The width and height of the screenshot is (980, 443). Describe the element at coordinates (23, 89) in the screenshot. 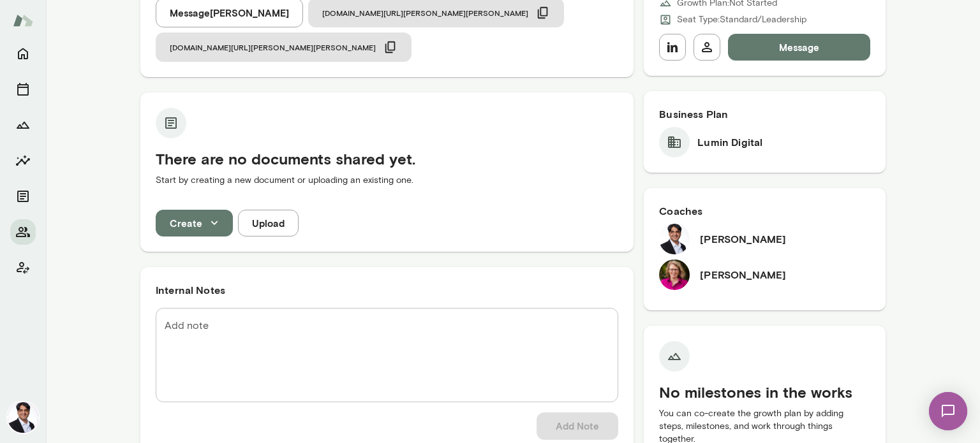

I see `button: Sessions` at that location.